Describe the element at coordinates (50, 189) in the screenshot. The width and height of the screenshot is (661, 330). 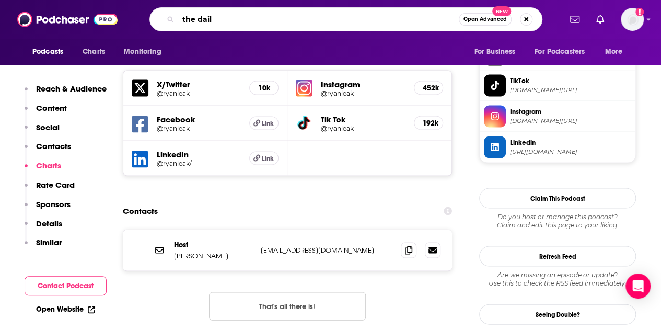
I see `button: Rate Card` at that location.